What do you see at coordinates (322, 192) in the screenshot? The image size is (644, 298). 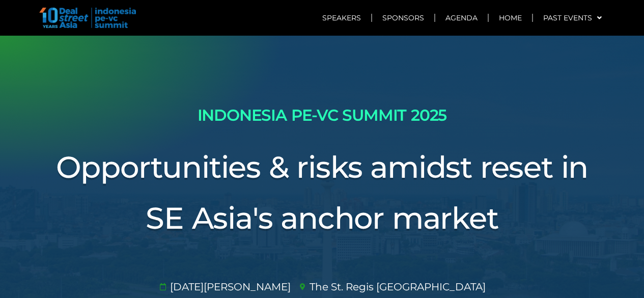 I see `h3: Opportunities & risks amidst reset in SE Asia's anchor market` at bounding box center [322, 192].